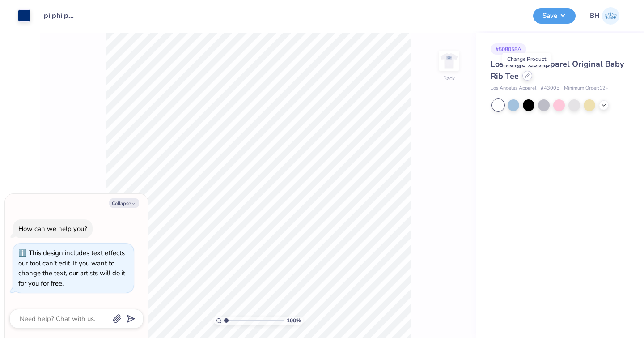 This screenshot has width=644, height=338. What do you see at coordinates (449, 61) in the screenshot?
I see `img: Back` at bounding box center [449, 61].